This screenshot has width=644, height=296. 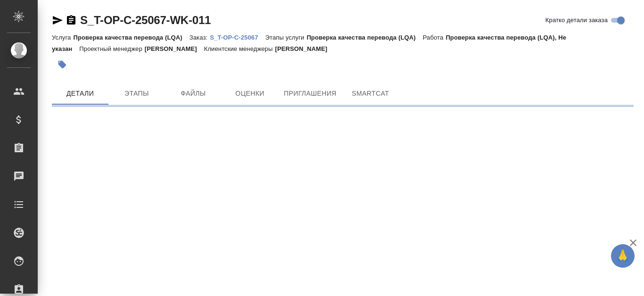 I want to click on span: Детали, so click(x=80, y=93).